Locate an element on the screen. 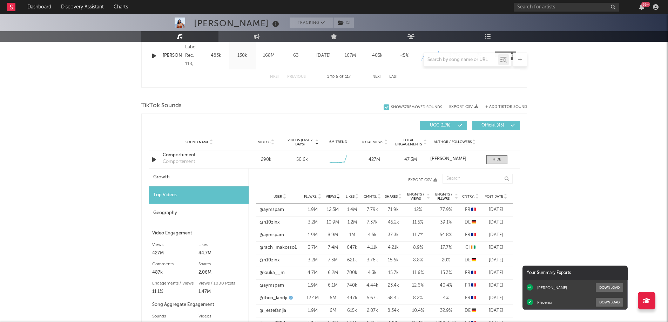 This screenshot has height=322, width=668. span: ( 1 ) is located at coordinates (344, 23).